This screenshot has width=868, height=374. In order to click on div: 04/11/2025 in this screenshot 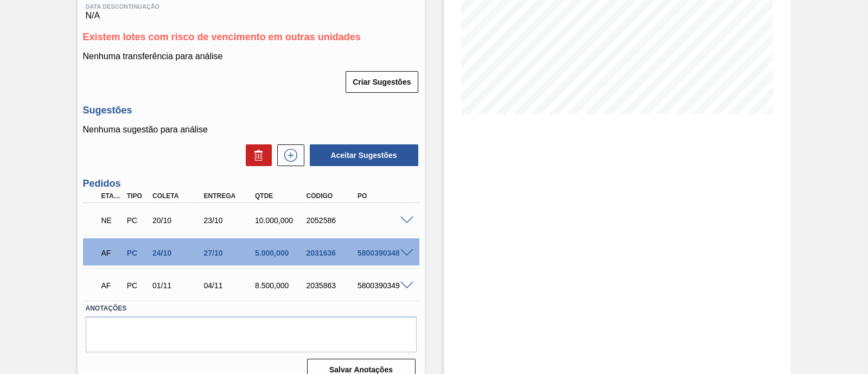, I will do `click(230, 285)`.